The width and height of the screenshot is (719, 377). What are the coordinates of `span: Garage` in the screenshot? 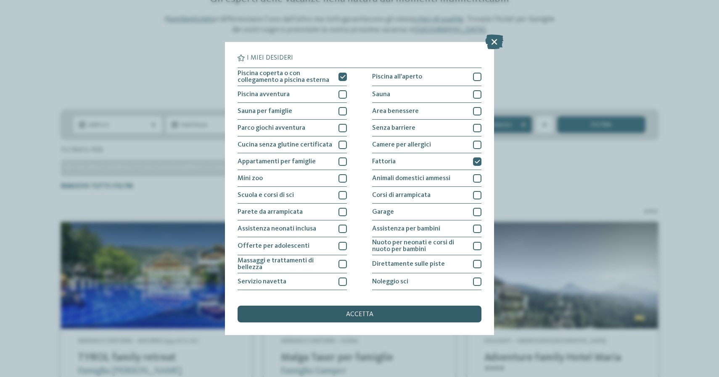 It's located at (383, 212).